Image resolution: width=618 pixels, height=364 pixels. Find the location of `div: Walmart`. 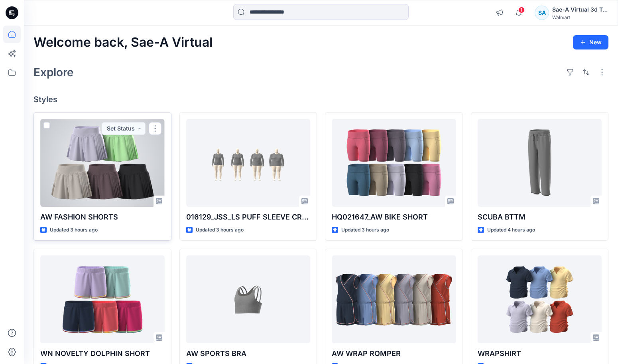

div: Walmart is located at coordinates (580, 17).